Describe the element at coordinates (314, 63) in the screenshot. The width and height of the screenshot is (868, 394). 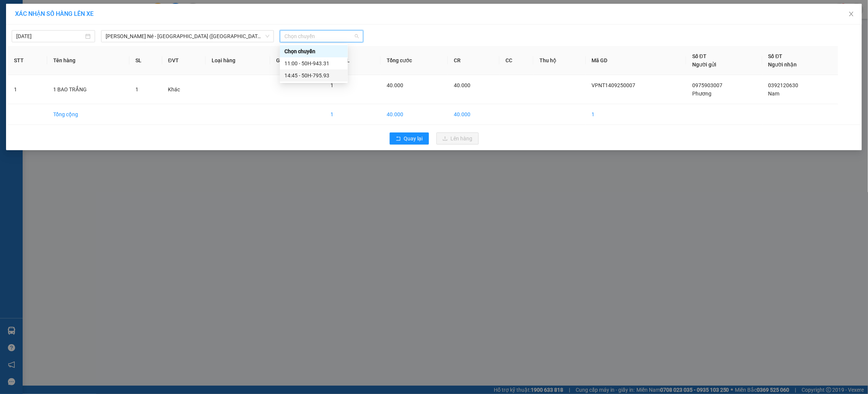
I see `div: 11:00 - 50H-943.31` at that location.